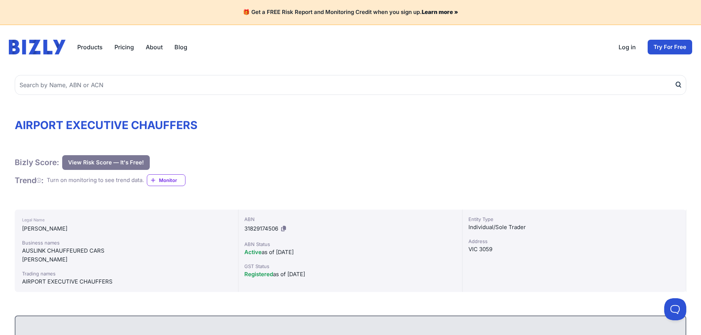 The image size is (701, 335). Describe the element at coordinates (261, 228) in the screenshot. I see `span: 31829174506` at that location.